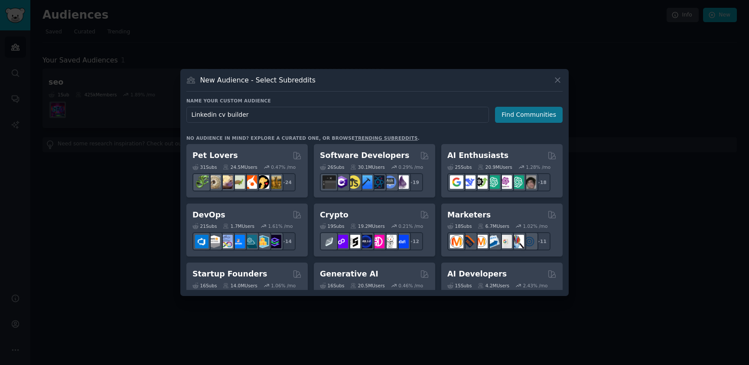  What do you see at coordinates (367, 226) in the screenshot?
I see `div: 19.2M Users` at bounding box center [367, 226].